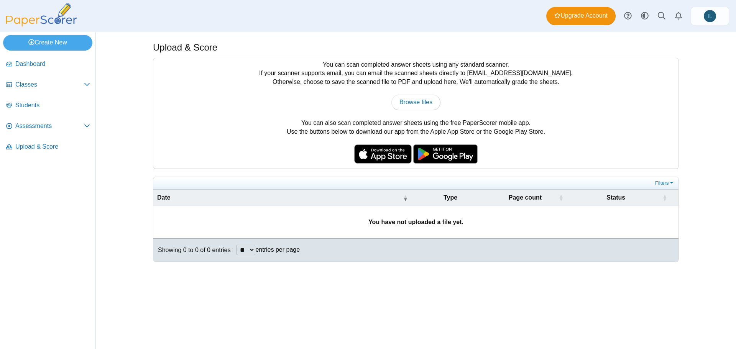 The width and height of the screenshot is (736, 349). Describe the element at coordinates (192, 250) in the screenshot. I see `div: Showing 0 to 0 of 0 entries` at that location.